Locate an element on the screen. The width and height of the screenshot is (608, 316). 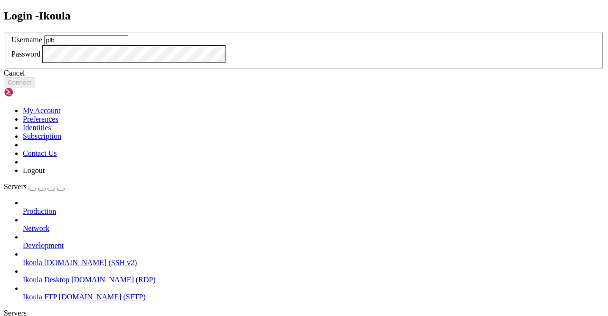
li: Network is located at coordinates (314, 224).